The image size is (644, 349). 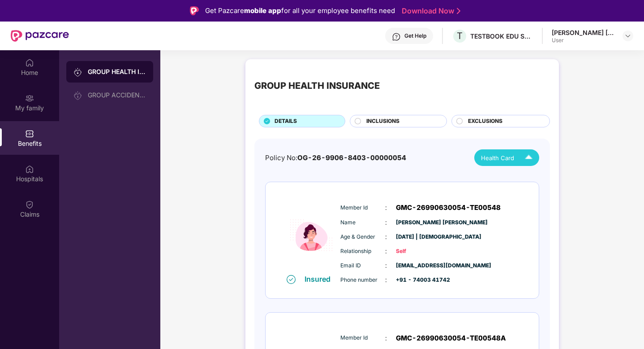 I want to click on a: Download Now, so click(x=430, y=11).